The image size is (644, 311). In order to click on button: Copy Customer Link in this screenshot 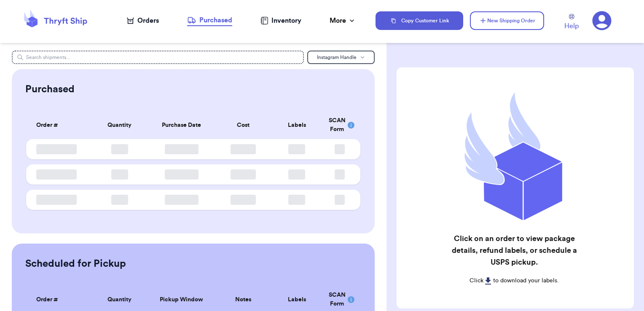, I will do `click(419, 21)`.